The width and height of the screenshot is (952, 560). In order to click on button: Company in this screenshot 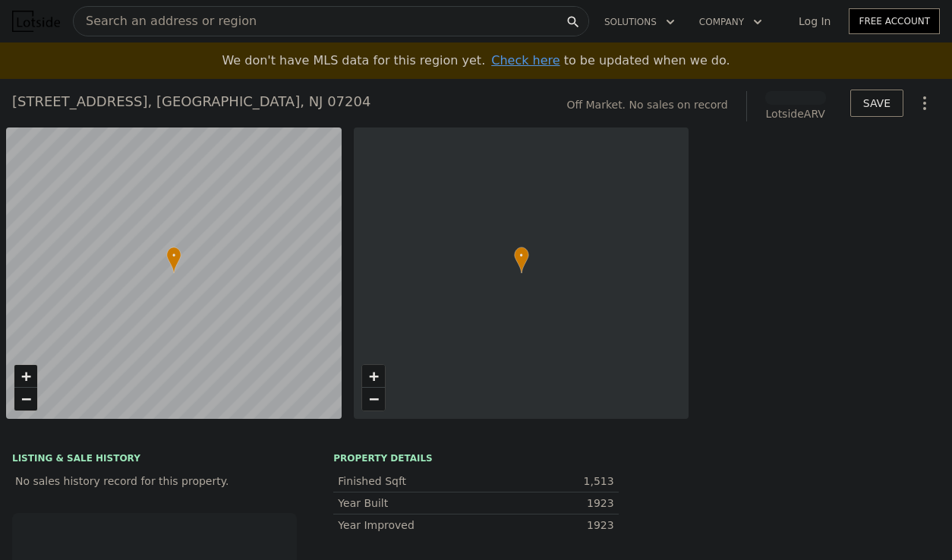, I will do `click(730, 22)`.